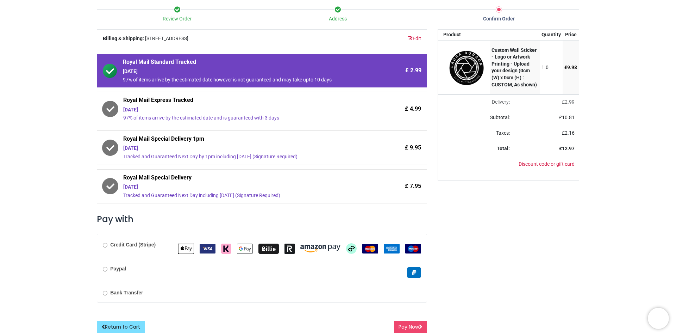 The image size is (676, 336). What do you see at coordinates (242, 140) in the screenshot?
I see `span: Royal Mail Special Delivery 1pm` at bounding box center [242, 140].